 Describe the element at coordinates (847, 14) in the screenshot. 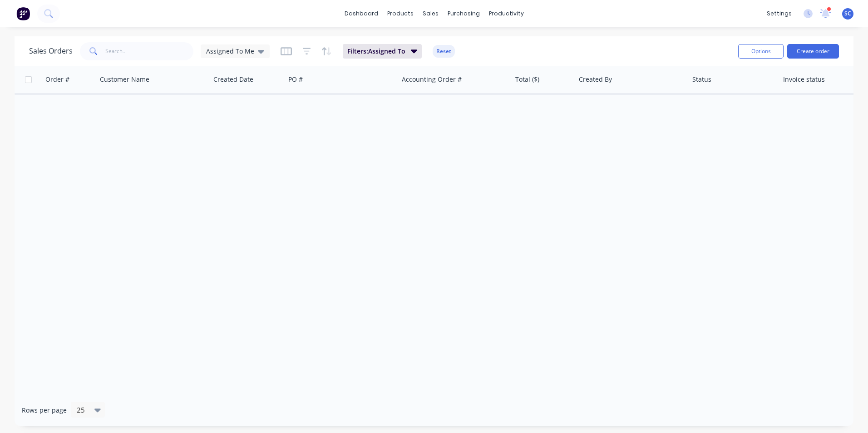

I see `span: SC` at that location.